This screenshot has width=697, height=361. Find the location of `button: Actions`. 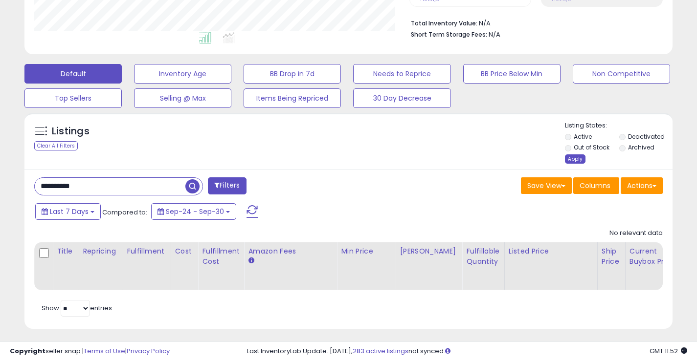

button: Actions is located at coordinates (642, 186).